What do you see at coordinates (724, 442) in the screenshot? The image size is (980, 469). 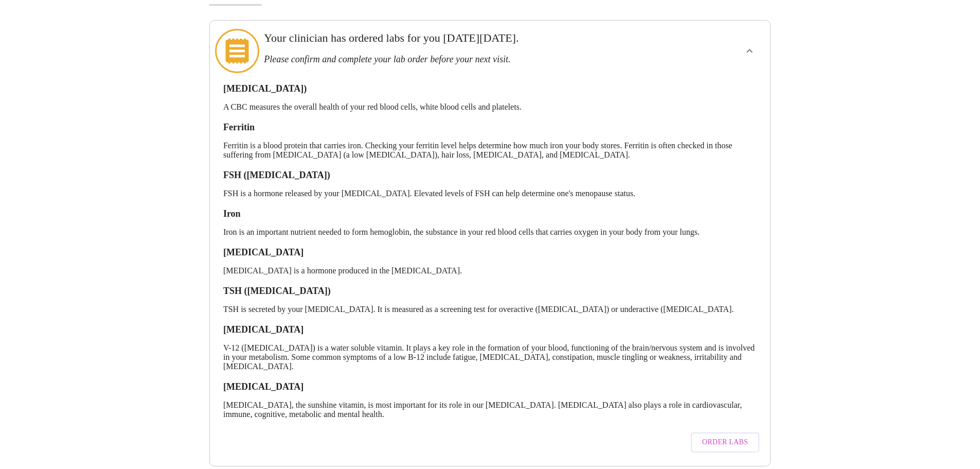 I see `span: Order Labs` at bounding box center [724, 442].